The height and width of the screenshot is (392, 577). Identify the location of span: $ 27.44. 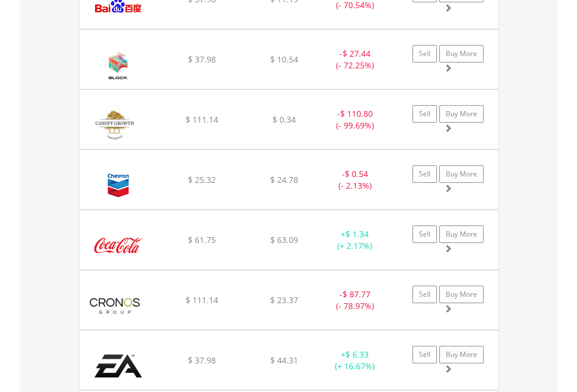
(357, 53).